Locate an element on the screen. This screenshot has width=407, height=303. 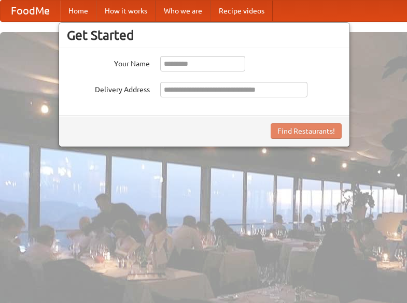
h3: Get Started is located at coordinates (204, 35).